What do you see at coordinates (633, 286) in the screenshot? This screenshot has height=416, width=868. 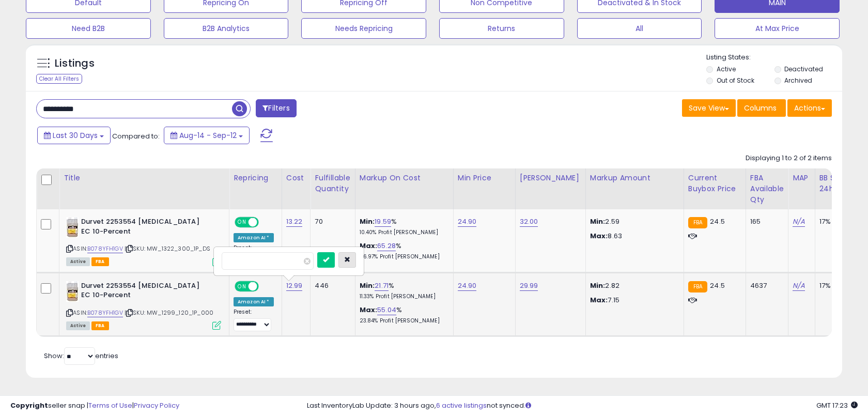 I see `p: 2.82` at bounding box center [633, 286].